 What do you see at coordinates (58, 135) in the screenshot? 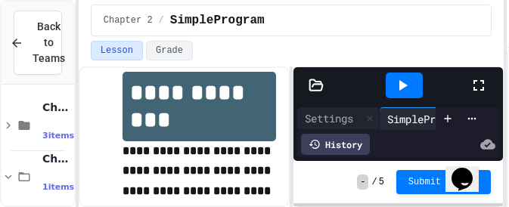
I see `span: 3 items` at bounding box center [58, 135].